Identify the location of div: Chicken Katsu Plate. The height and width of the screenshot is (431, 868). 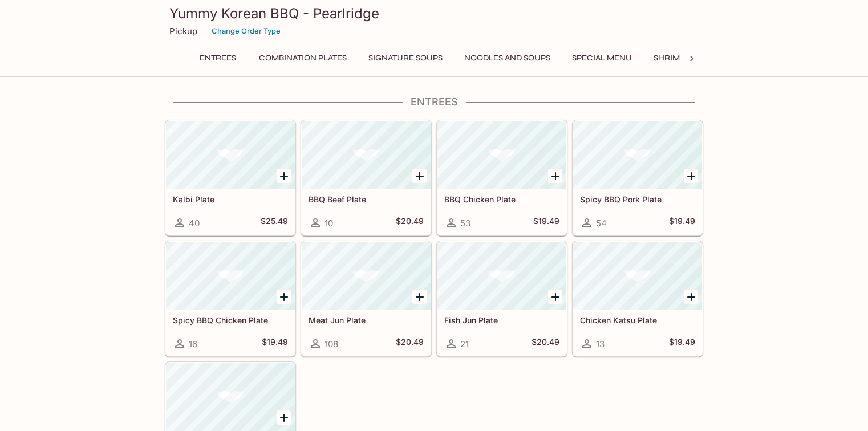
(637, 276).